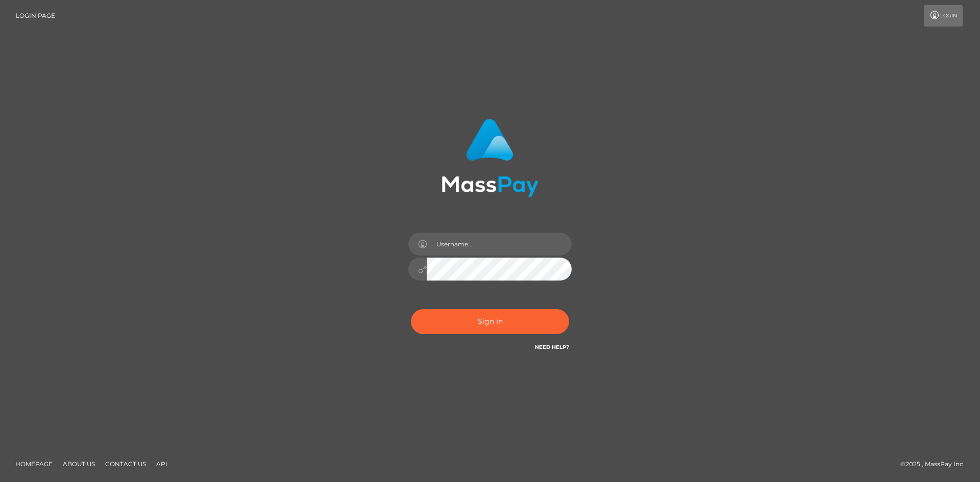 The width and height of the screenshot is (980, 482). What do you see at coordinates (552, 347) in the screenshot?
I see `a: Need Help?` at bounding box center [552, 347].